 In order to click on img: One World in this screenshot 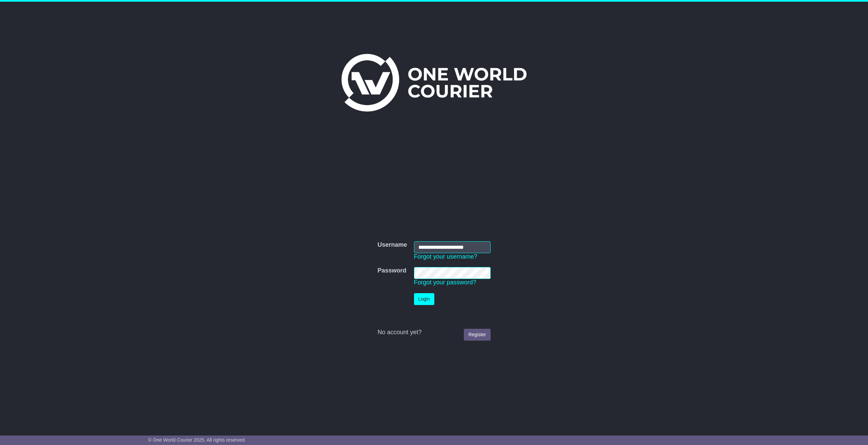, I will do `click(434, 83)`.